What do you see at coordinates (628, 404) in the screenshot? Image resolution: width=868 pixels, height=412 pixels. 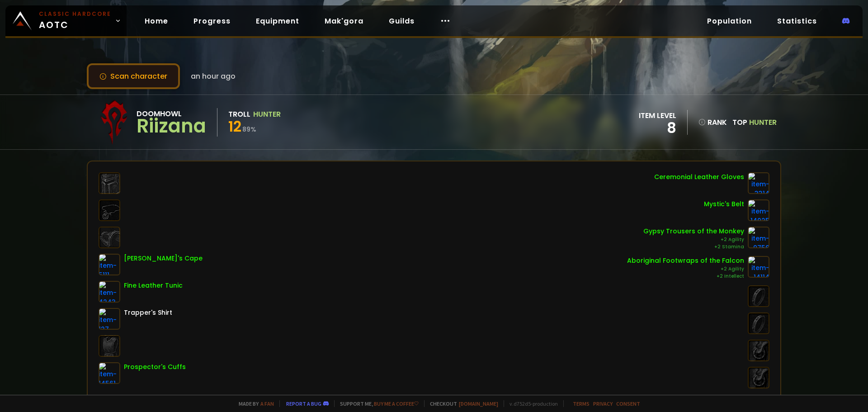 I see `a: Consent` at bounding box center [628, 404].